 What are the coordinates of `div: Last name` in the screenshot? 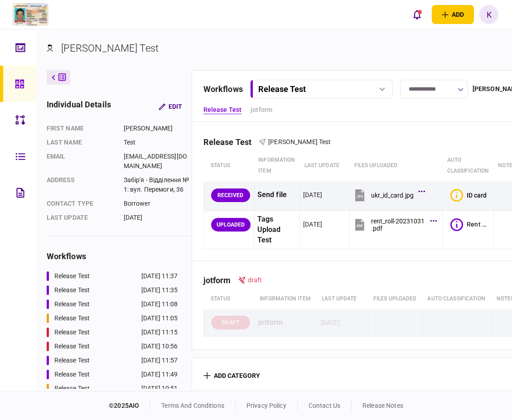 It's located at (81, 142).